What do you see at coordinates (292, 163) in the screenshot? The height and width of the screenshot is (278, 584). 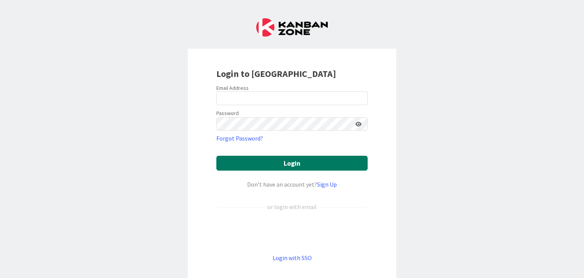 I see `button: Login` at bounding box center [292, 163].